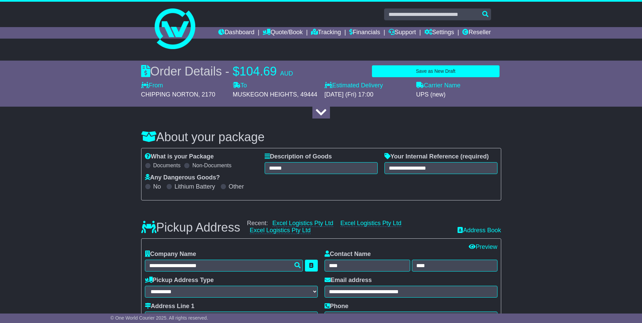 This screenshot has height=323, width=642. Describe the element at coordinates (321, 137) in the screenshot. I see `h3: About your package` at that location.